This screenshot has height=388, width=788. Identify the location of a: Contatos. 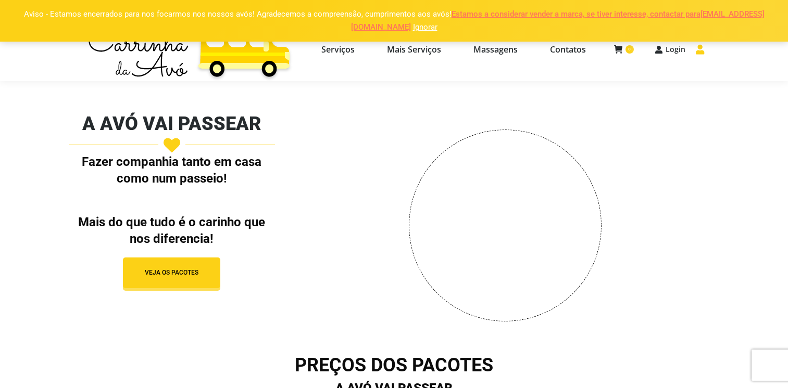
(567, 49).